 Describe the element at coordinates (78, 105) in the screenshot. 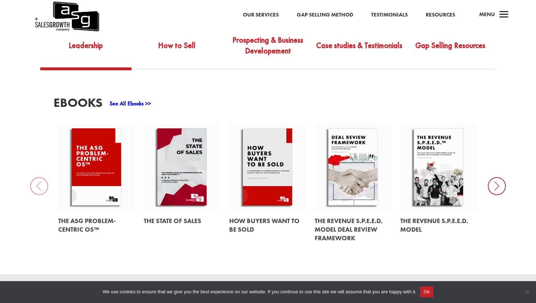

I see `h3: EBooks` at that location.